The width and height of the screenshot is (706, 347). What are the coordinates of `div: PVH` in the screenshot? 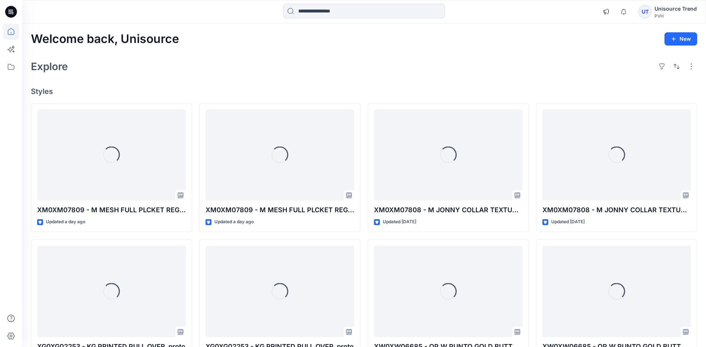 It's located at (675, 16).